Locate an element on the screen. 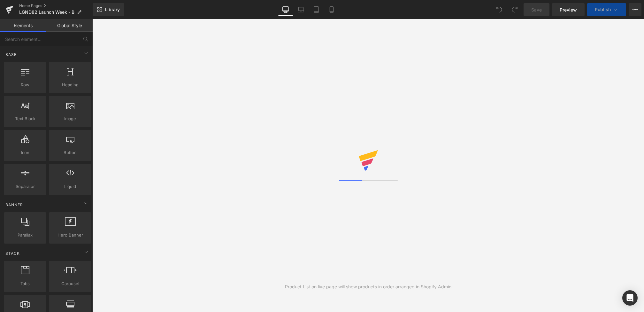  span: Liquid is located at coordinates (70, 186).